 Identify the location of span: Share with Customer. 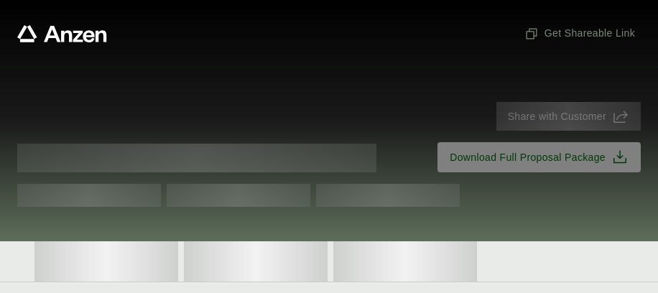
(556, 116).